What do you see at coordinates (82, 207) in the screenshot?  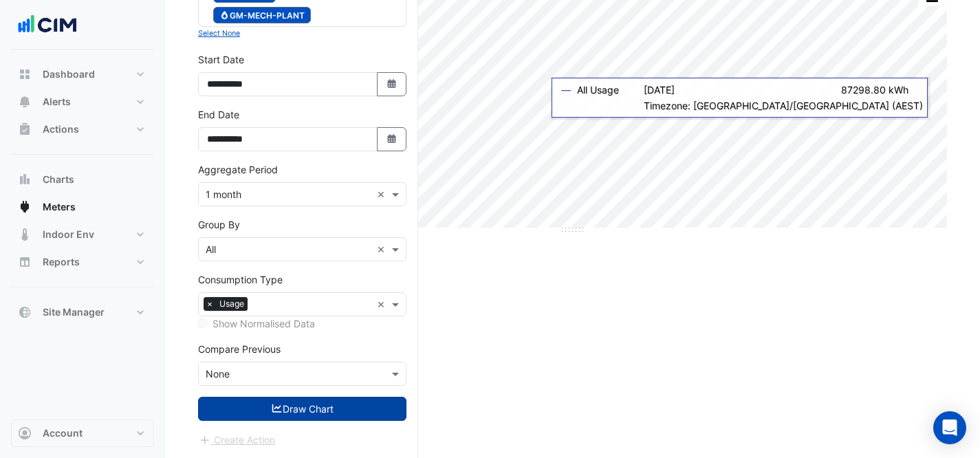 I see `button: Meters` at bounding box center [82, 207].